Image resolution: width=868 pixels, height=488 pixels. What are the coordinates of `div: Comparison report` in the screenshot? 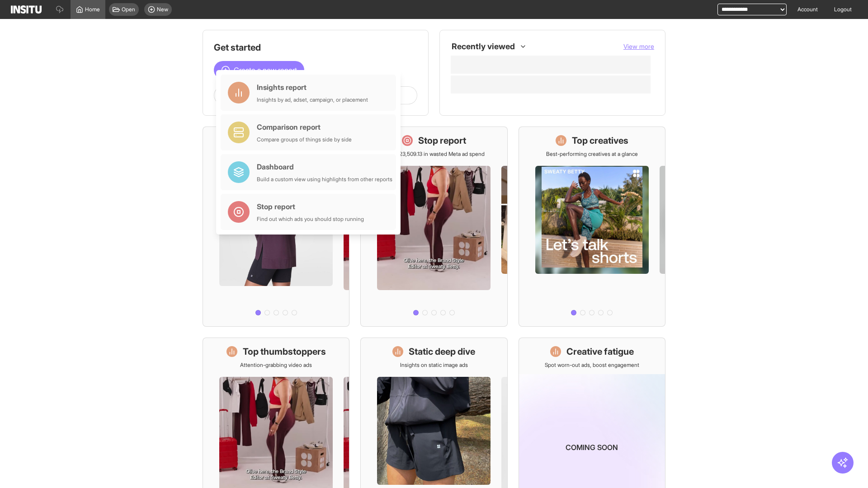 It's located at (305, 127).